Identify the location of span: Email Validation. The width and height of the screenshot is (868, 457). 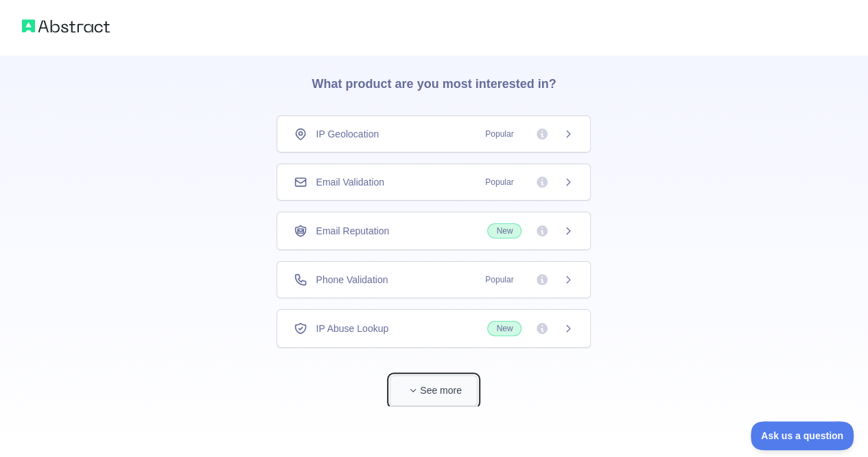
(350, 182).